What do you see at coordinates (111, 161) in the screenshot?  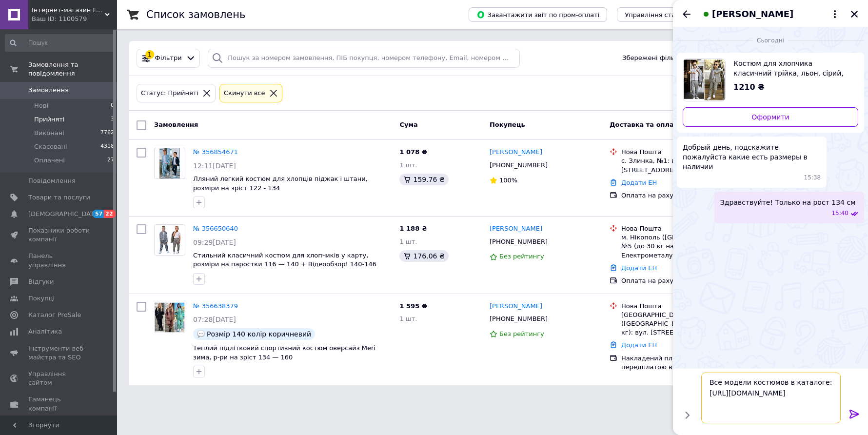 I see `span: 27` at bounding box center [111, 161].